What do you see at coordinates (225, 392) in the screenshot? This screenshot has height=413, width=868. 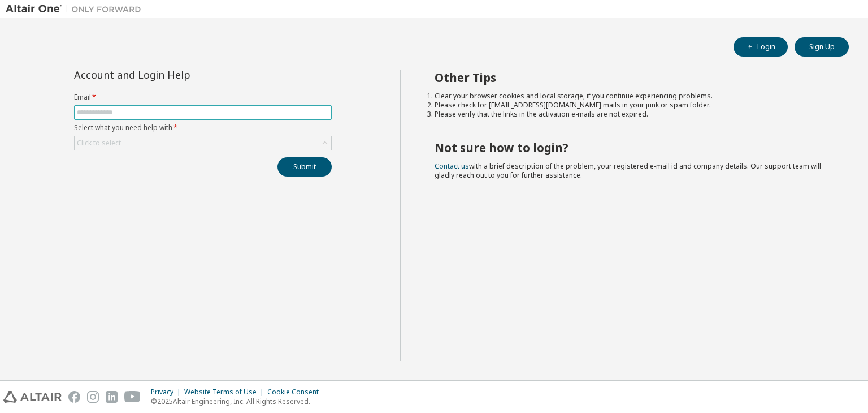 I see `div: Website Terms of Use` at bounding box center [225, 392].